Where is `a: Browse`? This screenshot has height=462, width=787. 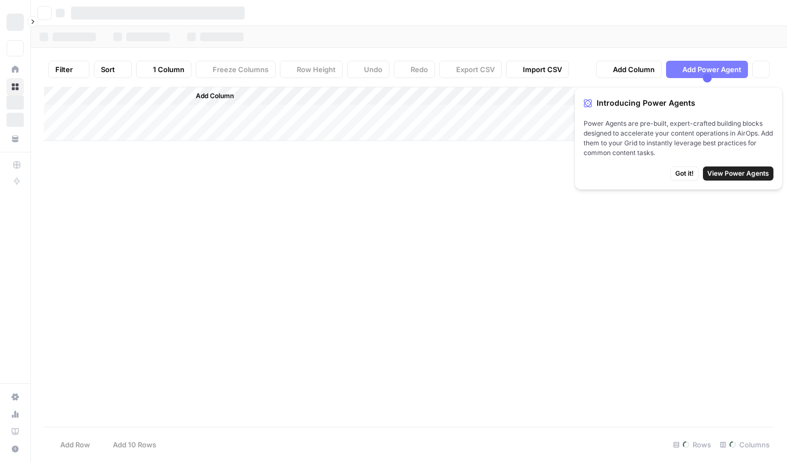
a: Browse is located at coordinates (15, 87).